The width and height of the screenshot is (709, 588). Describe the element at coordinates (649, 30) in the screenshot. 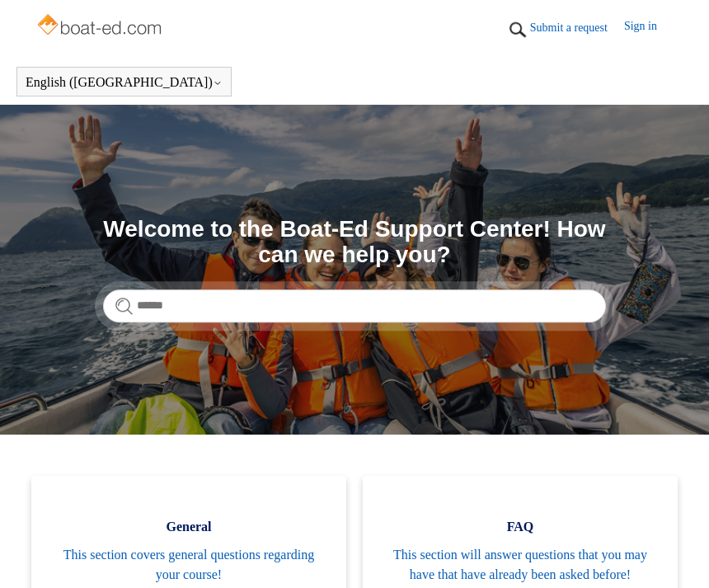

I see `a: Sign in` at that location.